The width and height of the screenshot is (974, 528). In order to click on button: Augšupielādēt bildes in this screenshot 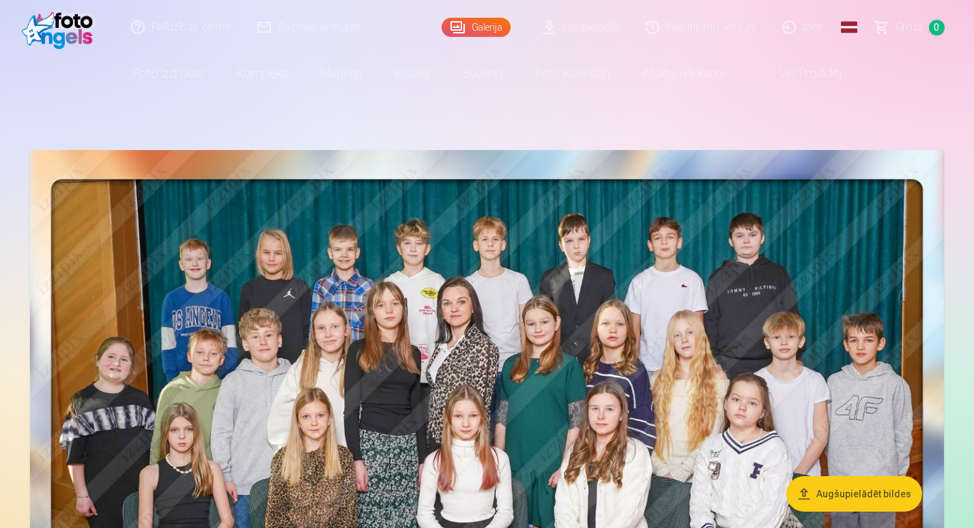, I will do `click(853, 494)`.